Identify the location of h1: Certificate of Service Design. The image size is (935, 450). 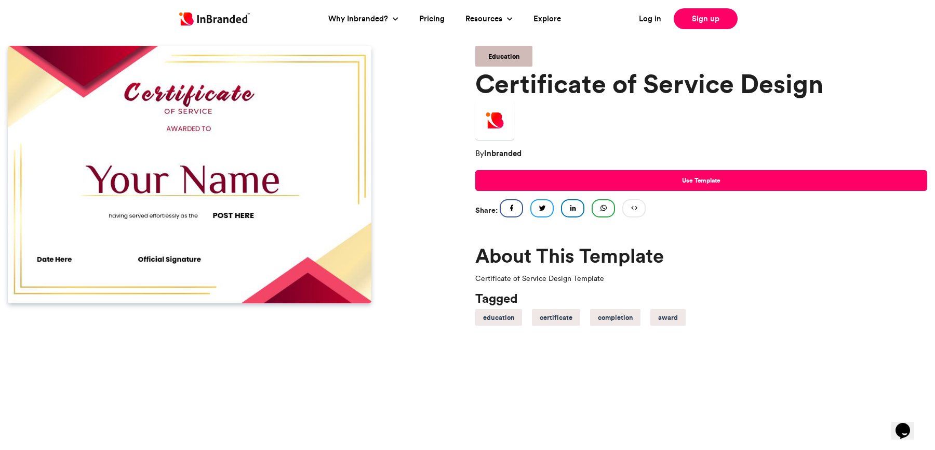
(702, 84).